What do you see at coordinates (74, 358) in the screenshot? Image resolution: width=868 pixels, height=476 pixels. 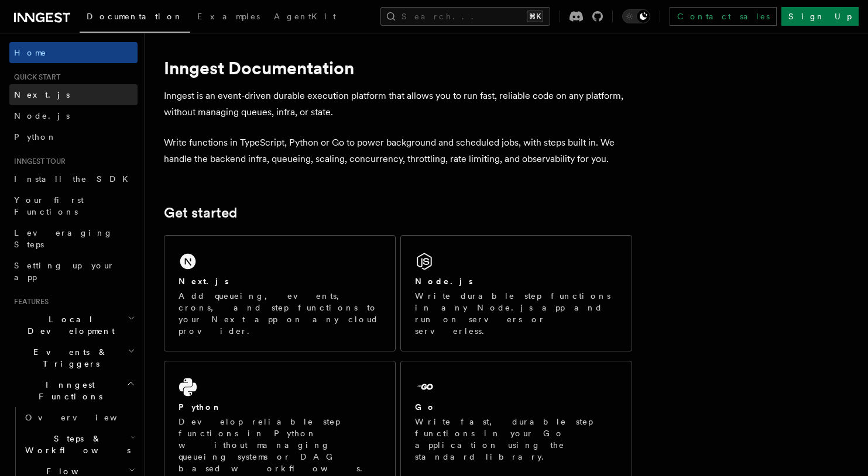 I see `button: Events & Triggers` at bounding box center [74, 358].